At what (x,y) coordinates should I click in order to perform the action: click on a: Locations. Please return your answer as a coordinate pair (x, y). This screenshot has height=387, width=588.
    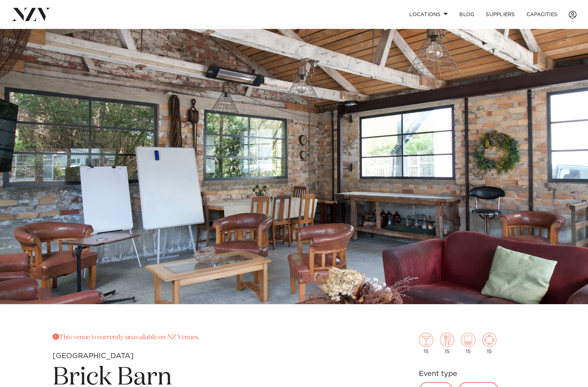
    Looking at the image, I should click on (429, 14).